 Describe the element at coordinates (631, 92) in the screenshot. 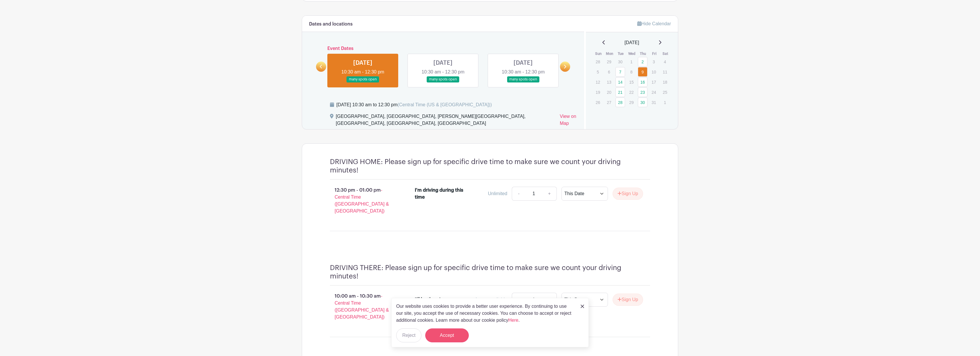

I see `p: 22` at that location.